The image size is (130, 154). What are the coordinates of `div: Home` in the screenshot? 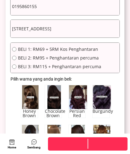 It's located at (12, 148).